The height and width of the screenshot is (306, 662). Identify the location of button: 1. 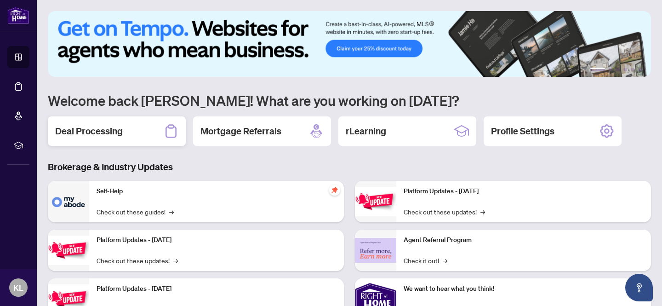
(598, 69).